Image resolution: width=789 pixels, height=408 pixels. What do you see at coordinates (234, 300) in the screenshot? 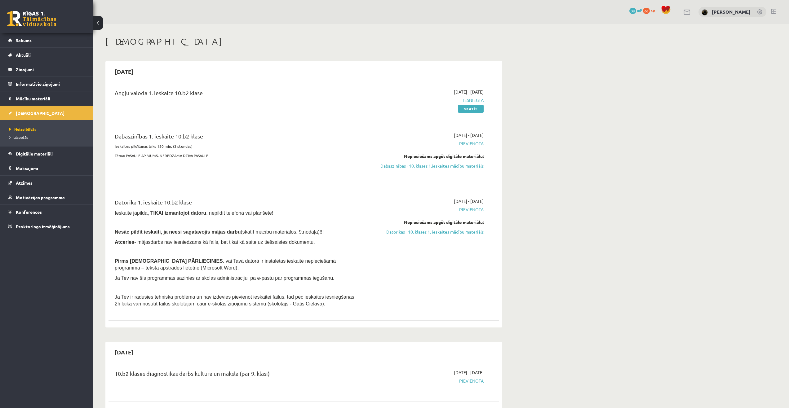
I see `span: Ja Tev ir radusies tehniska problēma un nav izdevies pievienot ieskaitei failus, tad pēc ieskaite...` at bounding box center [234, 300].